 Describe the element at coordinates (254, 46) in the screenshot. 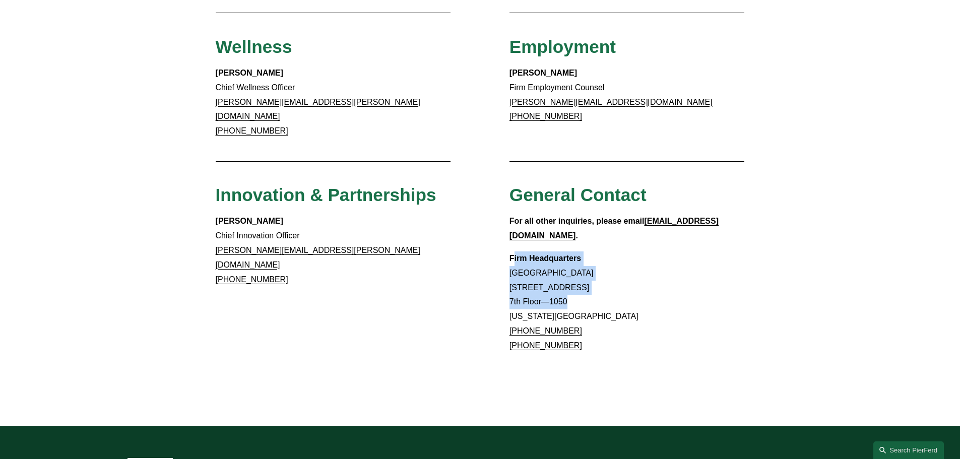

I see `span: Wellness` at that location.